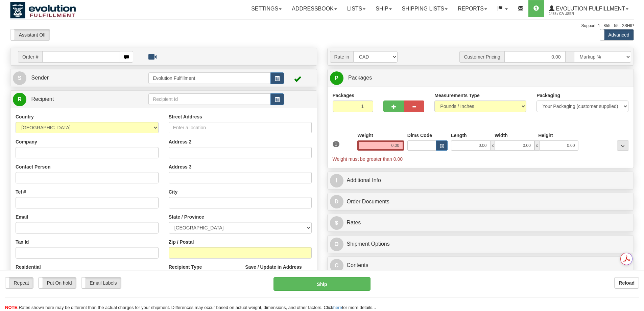 Image resolution: width=644 pixels, height=311 pixels. Describe the element at coordinates (481, 57) in the screenshot. I see `span: Customer Pricing` at that location.